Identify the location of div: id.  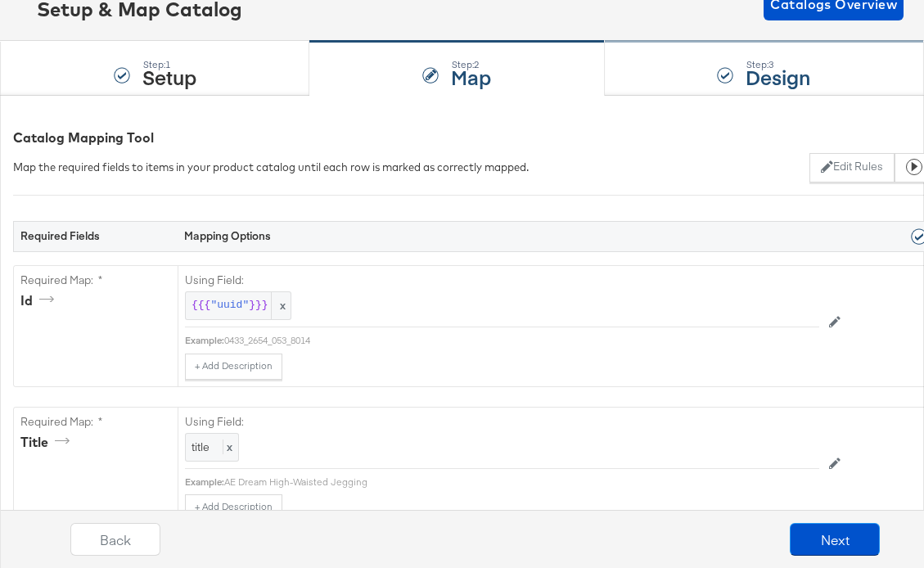
(40, 300).